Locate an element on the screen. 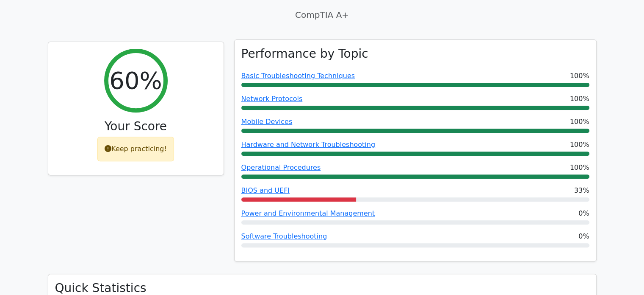  h3: Your Score is located at coordinates (136, 126).